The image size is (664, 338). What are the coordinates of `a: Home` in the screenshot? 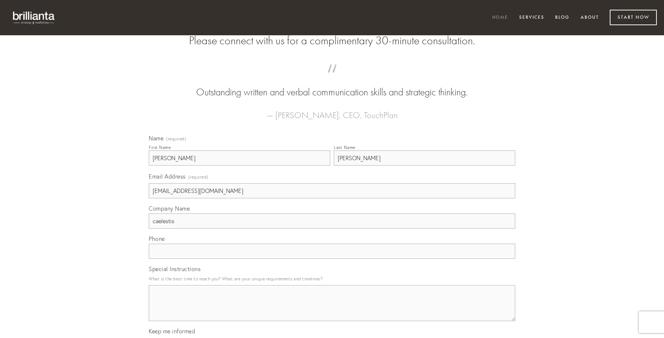 It's located at (501, 18).